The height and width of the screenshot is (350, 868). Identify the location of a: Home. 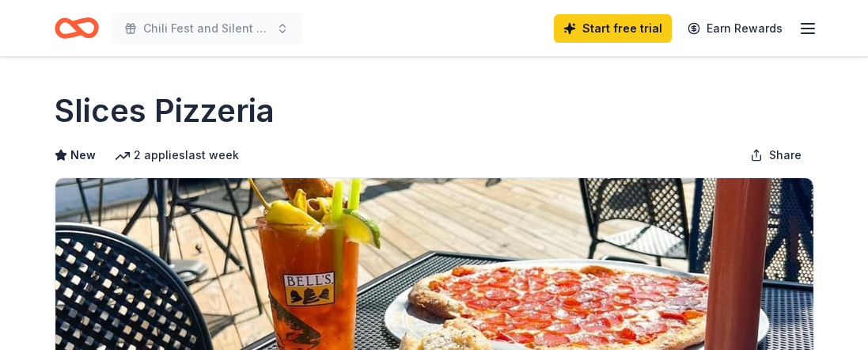
(77, 28).